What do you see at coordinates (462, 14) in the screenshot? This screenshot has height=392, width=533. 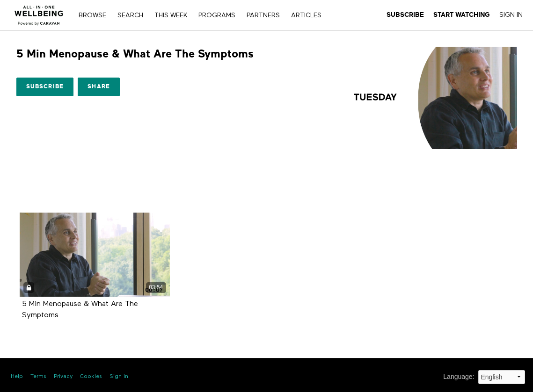 I see `strong: Start Watching` at bounding box center [462, 14].